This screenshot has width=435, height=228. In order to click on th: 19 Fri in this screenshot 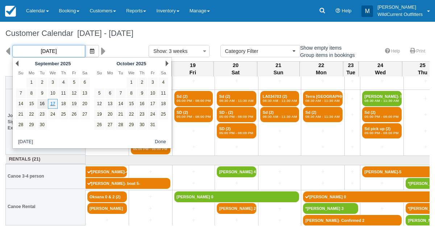, I will do `click(192, 69)`.